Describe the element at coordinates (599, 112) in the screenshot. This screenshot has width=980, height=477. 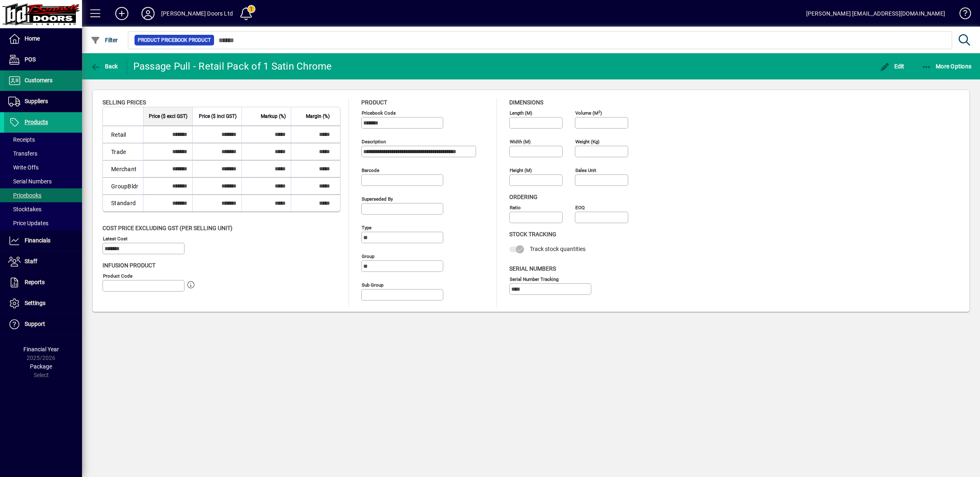
I see `sup: 3` at that location.